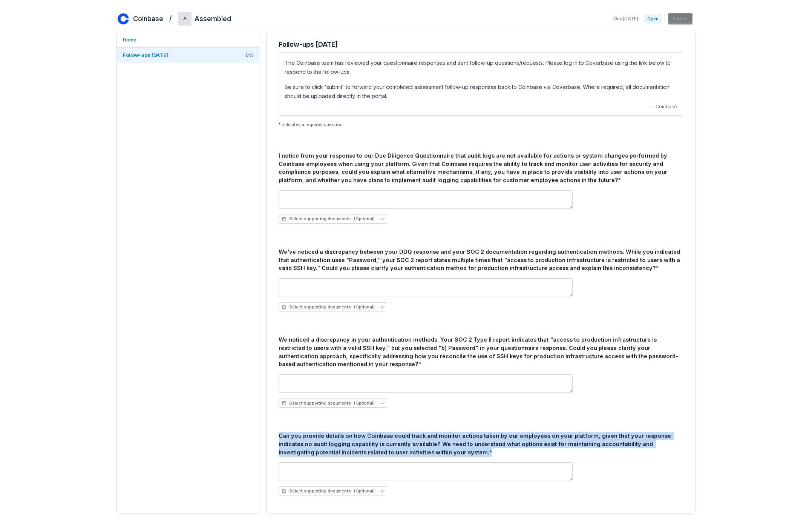 Image resolution: width=812 pixels, height=526 pixels. What do you see at coordinates (148, 19) in the screenshot?
I see `h2: Coinbase` at bounding box center [148, 19].